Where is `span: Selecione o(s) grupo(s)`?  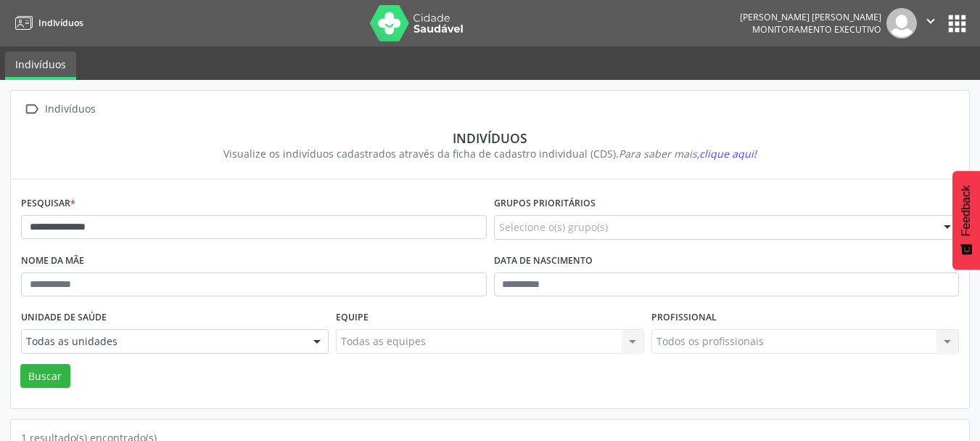
span: Selecione o(s) grupo(s) is located at coordinates (553, 227).